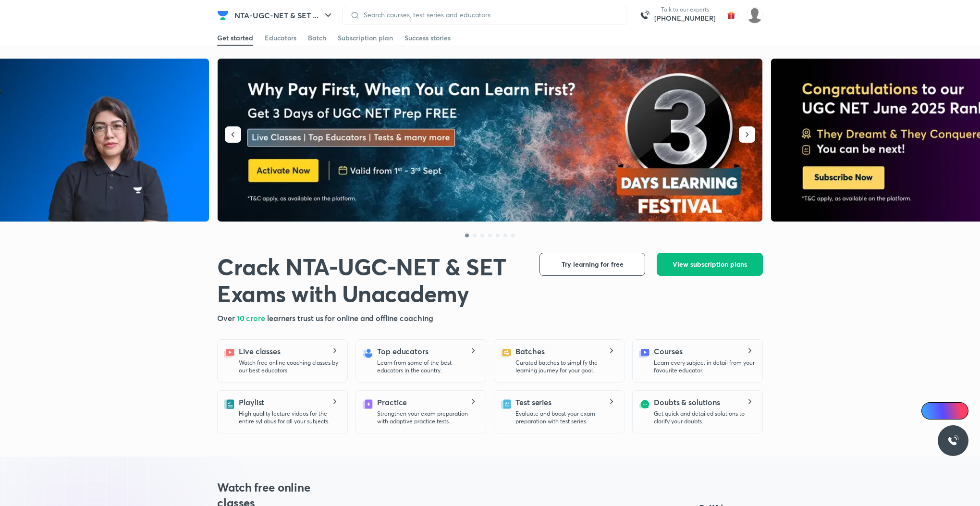  Describe the element at coordinates (533, 402) in the screenshot. I see `h5: Test series` at that location.